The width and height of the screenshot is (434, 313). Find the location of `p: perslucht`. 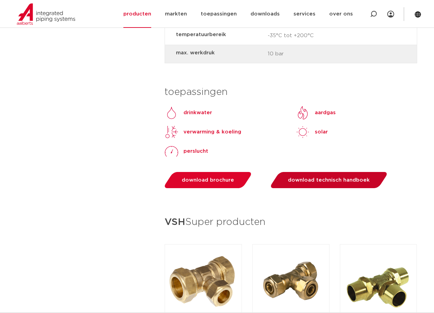

p: perslucht is located at coordinates (196, 151).